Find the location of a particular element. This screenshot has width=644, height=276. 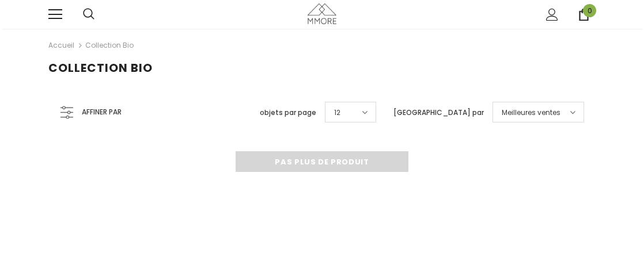

a: Accueil is located at coordinates (61, 45).